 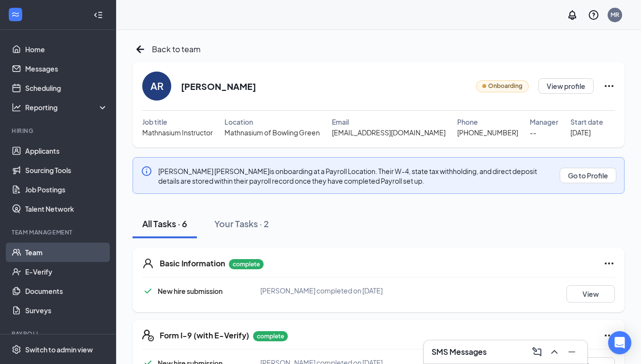 I want to click on svg: WorkstreamLogo, so click(x=15, y=15).